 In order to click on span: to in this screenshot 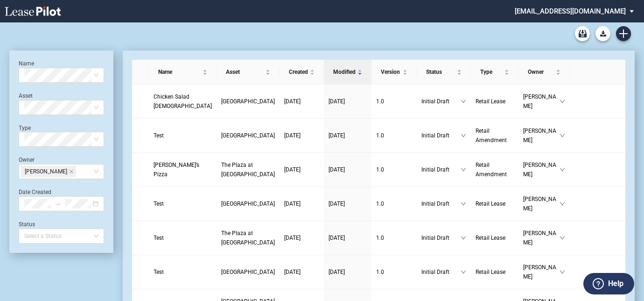, I will do `click(58, 204)`.